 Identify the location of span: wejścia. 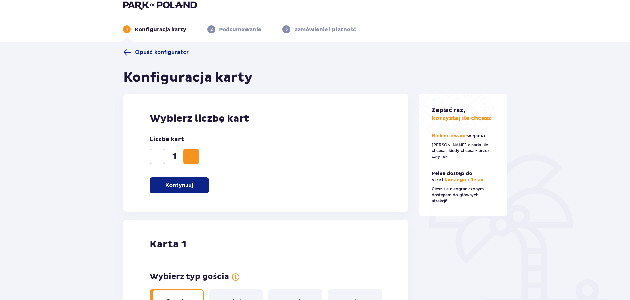
(476, 136).